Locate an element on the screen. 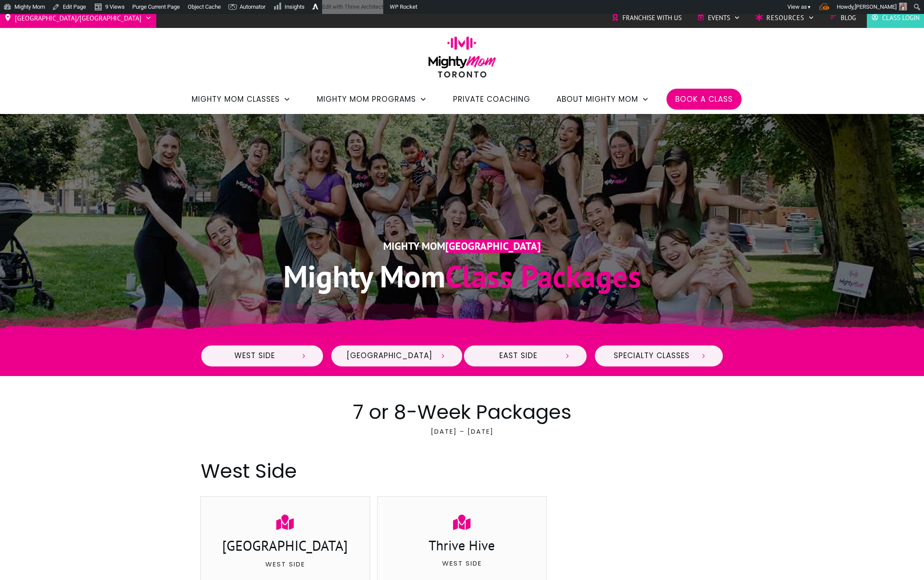  span: Book a Class is located at coordinates (704, 99).